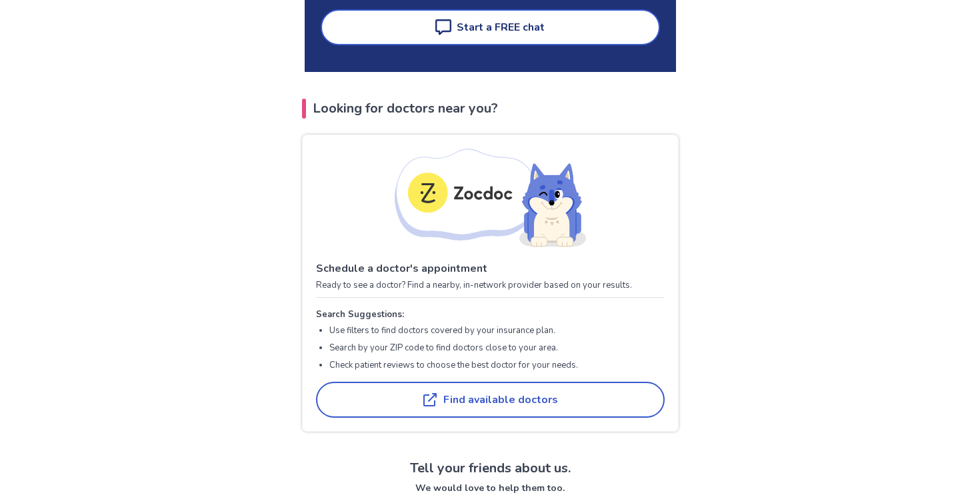 The height and width of the screenshot is (503, 980). What do you see at coordinates (497, 365) in the screenshot?
I see `li: Check patient reviews to choose the best doctor for your needs.` at bounding box center [497, 365].